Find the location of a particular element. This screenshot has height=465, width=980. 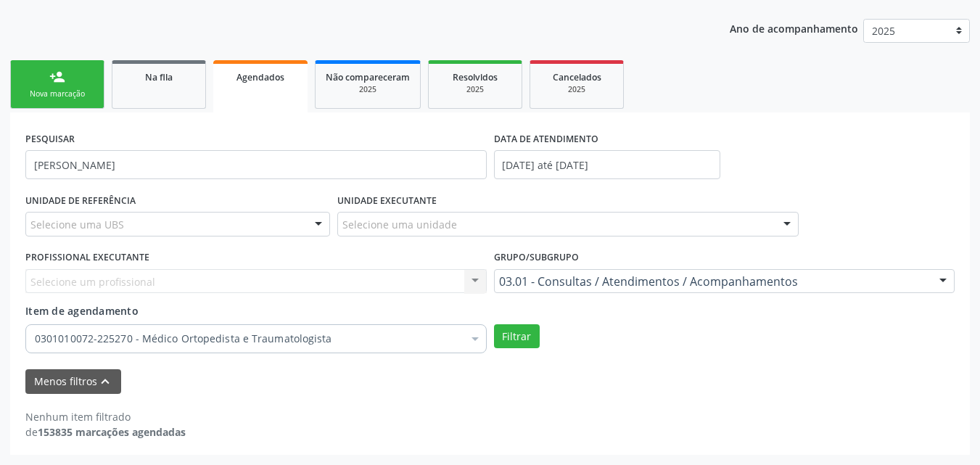

div: Nova marcação is located at coordinates (57, 94).